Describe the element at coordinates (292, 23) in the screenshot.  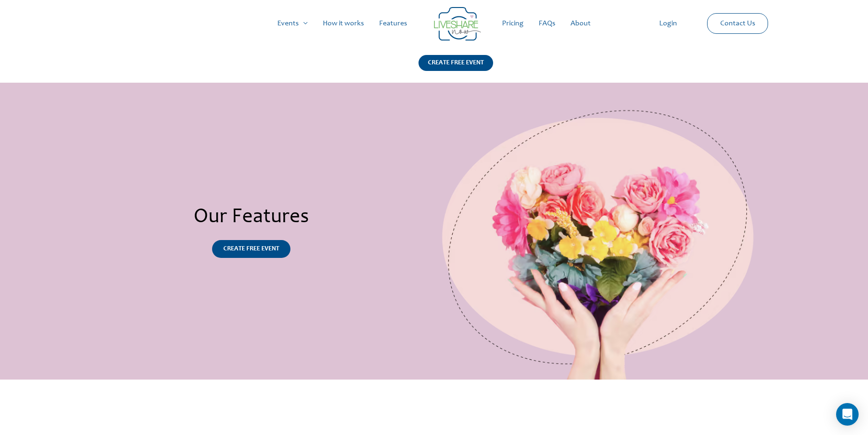
I see `a: Events` at that location.